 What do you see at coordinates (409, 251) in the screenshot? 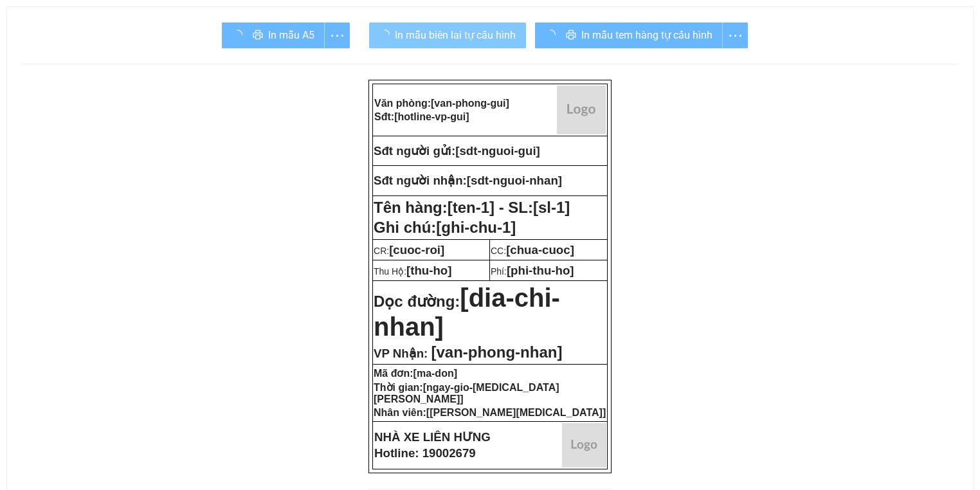
I see `span: CR:` at bounding box center [409, 251].